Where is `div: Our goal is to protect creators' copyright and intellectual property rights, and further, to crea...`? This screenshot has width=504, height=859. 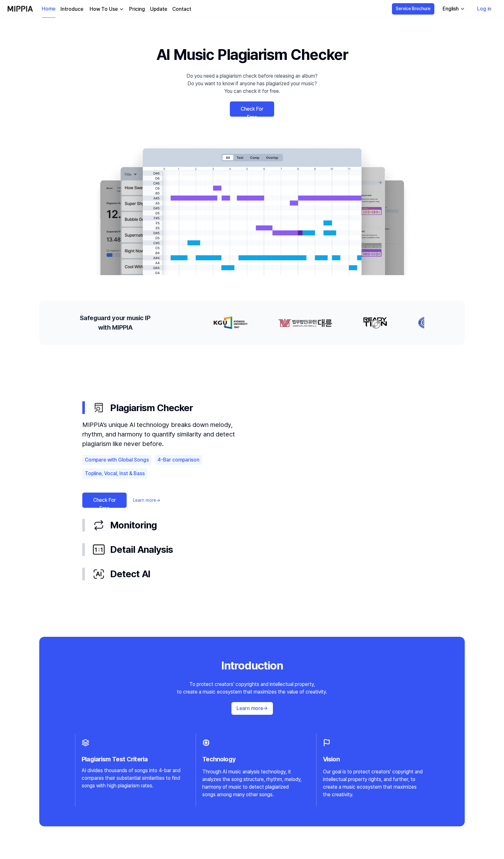 div: Our goal is to protect creators' copyright and intellectual property rights, and further, to crea... is located at coordinates (373, 783).